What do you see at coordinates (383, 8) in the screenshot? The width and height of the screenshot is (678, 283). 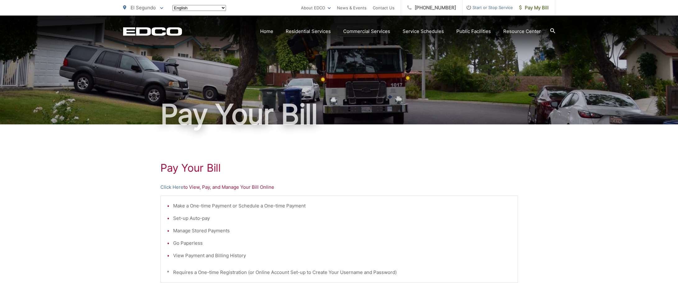 I see `a: Contact Us` at bounding box center [383, 8].